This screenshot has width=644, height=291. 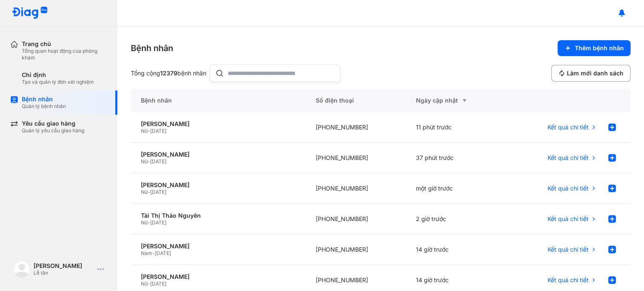 What do you see at coordinates (599, 48) in the screenshot?
I see `span: Thêm bệnh nhân` at bounding box center [599, 48].